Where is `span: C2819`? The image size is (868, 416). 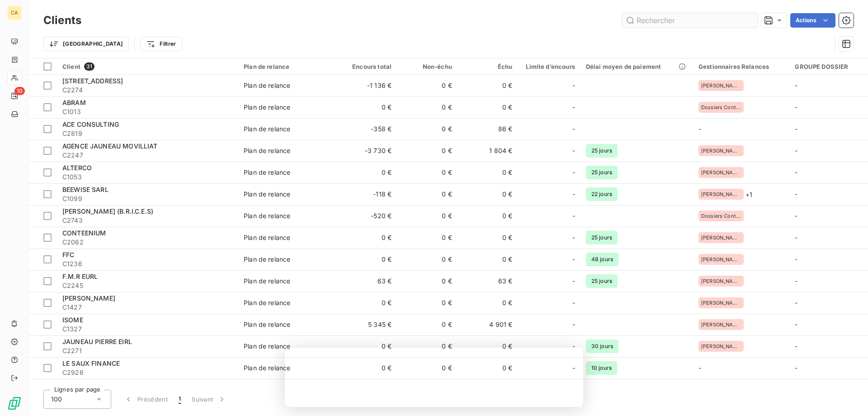 span: C2819 is located at coordinates (147, 133).